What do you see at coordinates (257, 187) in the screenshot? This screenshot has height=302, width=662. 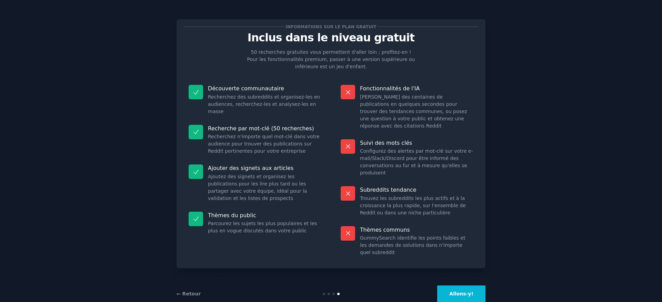 I see `font: Ajoutez des signets et organisez les publications pour les lire plus tard ou les partager avec vo...` at bounding box center [257, 187].